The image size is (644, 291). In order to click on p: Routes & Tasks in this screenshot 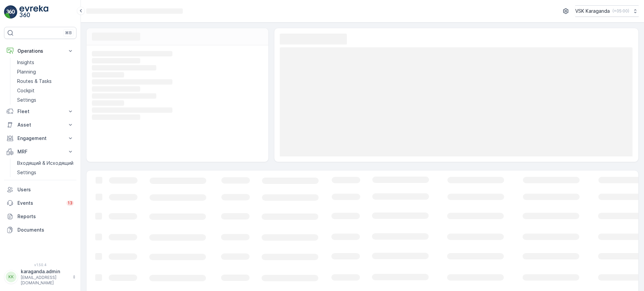, I will do `click(34, 81)`.